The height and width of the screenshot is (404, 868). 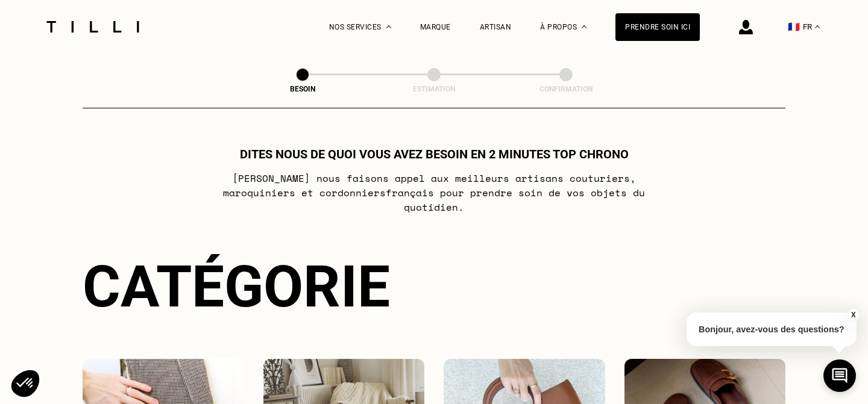 What do you see at coordinates (657, 27) in the screenshot?
I see `a: Prendre soin ici` at bounding box center [657, 27].